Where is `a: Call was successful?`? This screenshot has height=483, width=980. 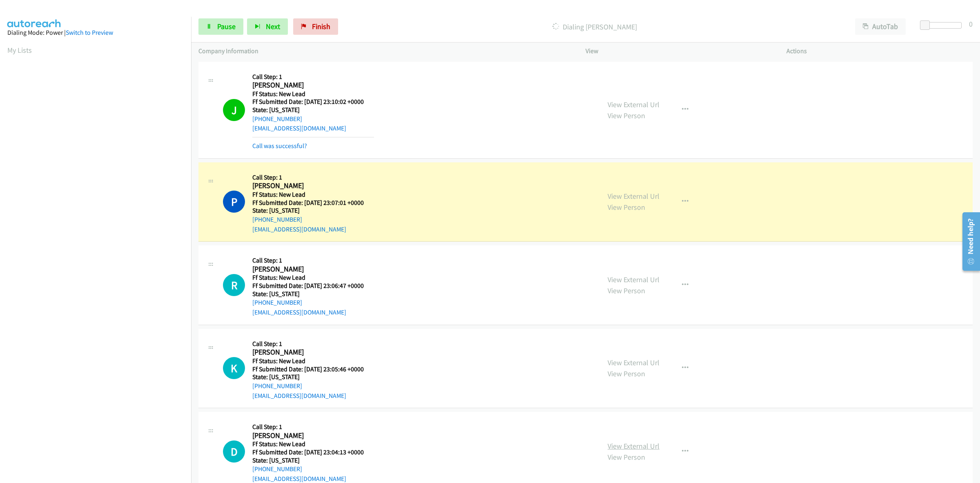 a: Call was successful? is located at coordinates (280, 146).